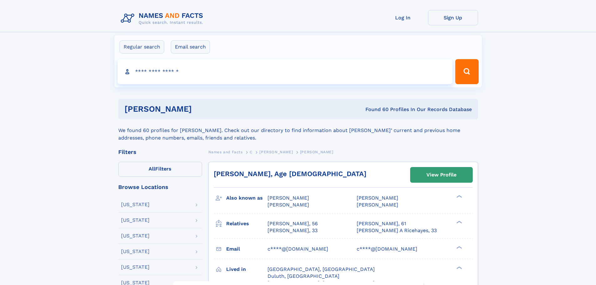  What do you see at coordinates (247, 198) in the screenshot?
I see `h3: Also known as` at bounding box center [247, 198].